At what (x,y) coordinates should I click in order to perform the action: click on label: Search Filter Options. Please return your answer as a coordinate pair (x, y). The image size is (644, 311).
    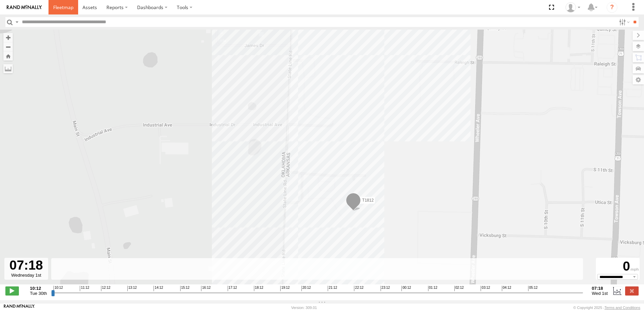
    Looking at the image, I should click on (624, 22).